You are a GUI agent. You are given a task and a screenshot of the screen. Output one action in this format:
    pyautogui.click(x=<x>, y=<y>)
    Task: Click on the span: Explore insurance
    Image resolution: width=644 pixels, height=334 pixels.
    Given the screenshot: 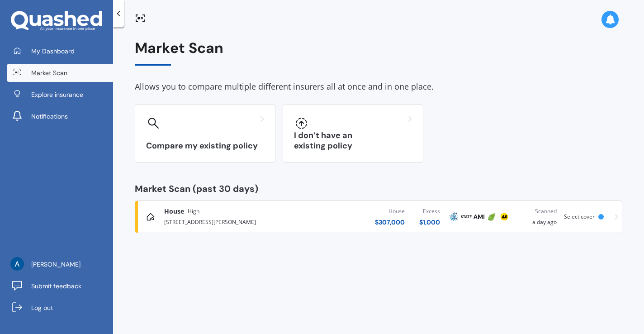 What is the action you would take?
    pyautogui.click(x=57, y=95)
    